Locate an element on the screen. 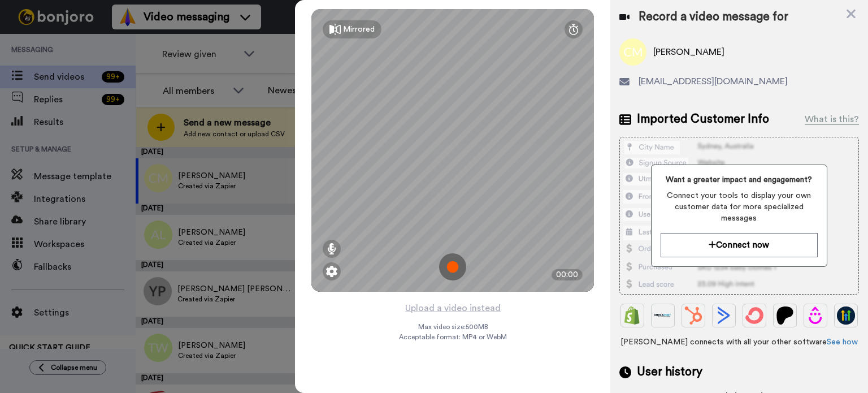 This screenshot has height=393, width=868. img: ic_gear.svg is located at coordinates (332, 271).